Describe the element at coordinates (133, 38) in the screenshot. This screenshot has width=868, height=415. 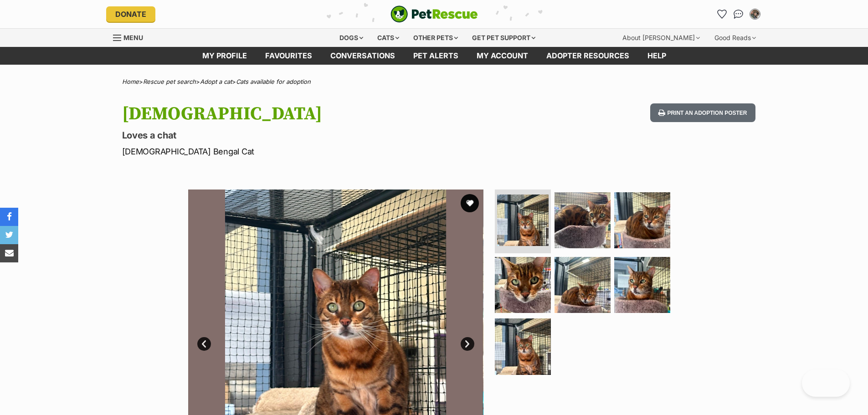
I see `span: Menu` at that location.